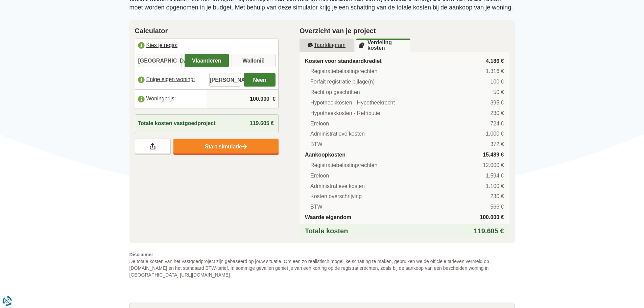 The image size is (644, 308). I want to click on label: Wallonië, so click(254, 60).